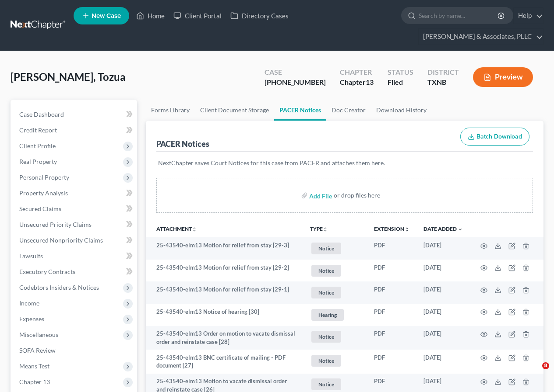 The height and width of the screenshot is (392, 554). What do you see at coordinates (55, 224) in the screenshot?
I see `span: Unsecured Priority Claims` at bounding box center [55, 224].